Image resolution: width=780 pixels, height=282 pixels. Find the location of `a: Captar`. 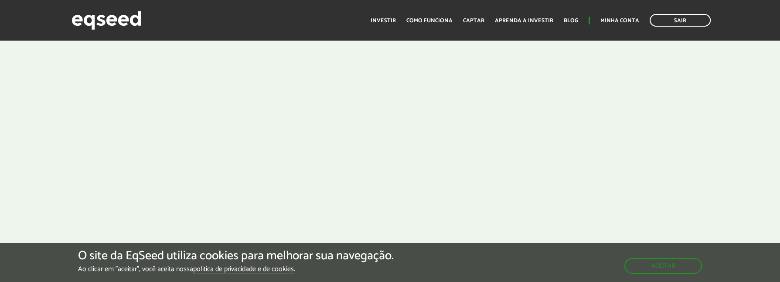

a: Captar is located at coordinates (473, 20).